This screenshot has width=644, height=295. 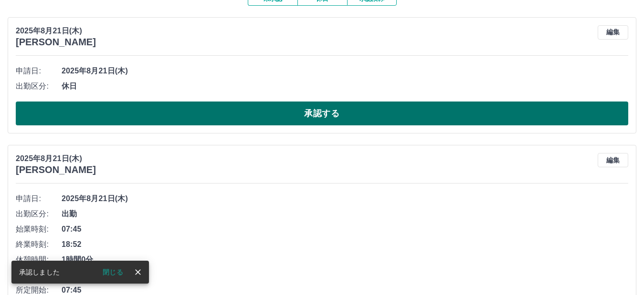 What do you see at coordinates (113, 272) in the screenshot?
I see `button: 閉じる` at bounding box center [113, 272].